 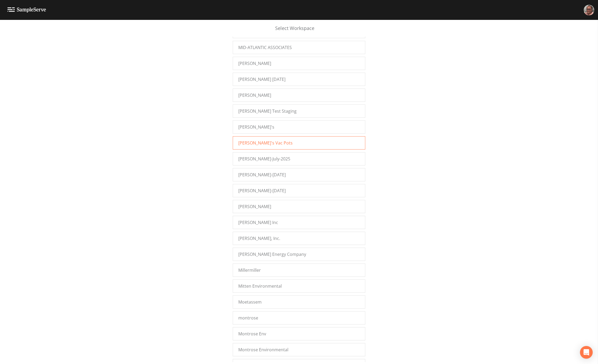 What do you see at coordinates (299, 334) in the screenshot?
I see `a: Montrose Env` at bounding box center [299, 334].